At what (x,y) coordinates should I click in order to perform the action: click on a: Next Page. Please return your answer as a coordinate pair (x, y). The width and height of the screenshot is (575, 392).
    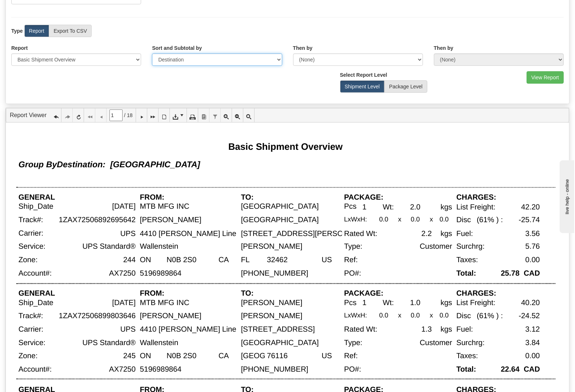
    Looking at the image, I should click on (141, 115).